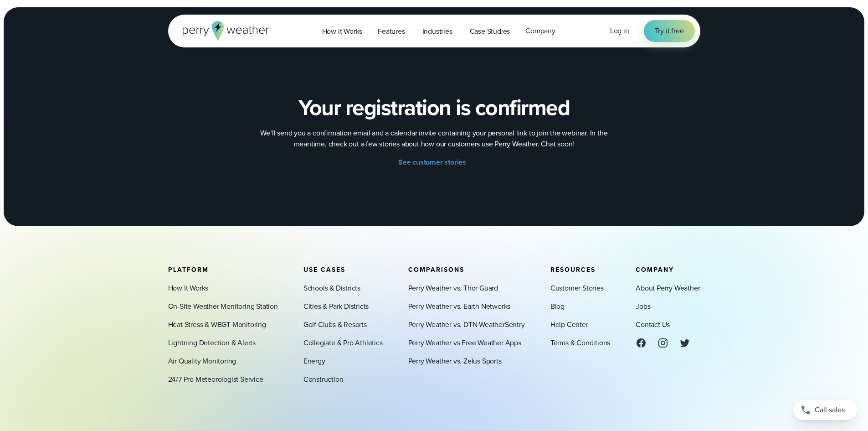 This screenshot has width=868, height=431. What do you see at coordinates (569, 324) in the screenshot?
I see `a: Help Center` at bounding box center [569, 324].